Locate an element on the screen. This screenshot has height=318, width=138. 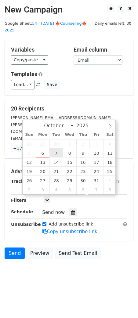
span: Sun is located at coordinates (29, 134).